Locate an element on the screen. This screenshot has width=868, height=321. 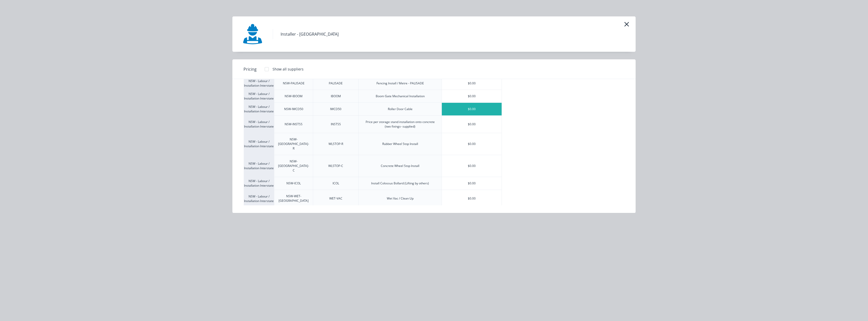
div: Boom Gate Mechanical Installation is located at coordinates (400, 96).